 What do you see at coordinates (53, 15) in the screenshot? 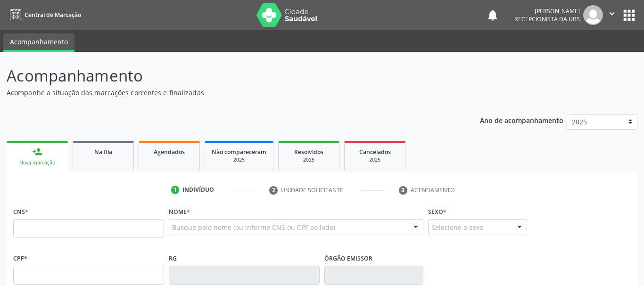
I see `span: Central de Marcação` at bounding box center [53, 15].